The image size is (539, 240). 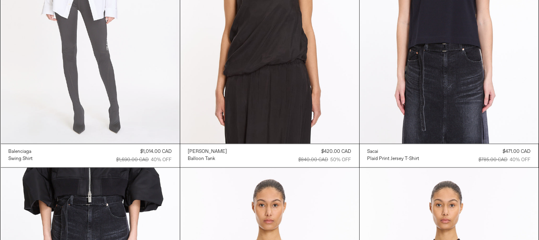 What do you see at coordinates (516, 152) in the screenshot?
I see `div: $471.00 CAD` at bounding box center [516, 152].